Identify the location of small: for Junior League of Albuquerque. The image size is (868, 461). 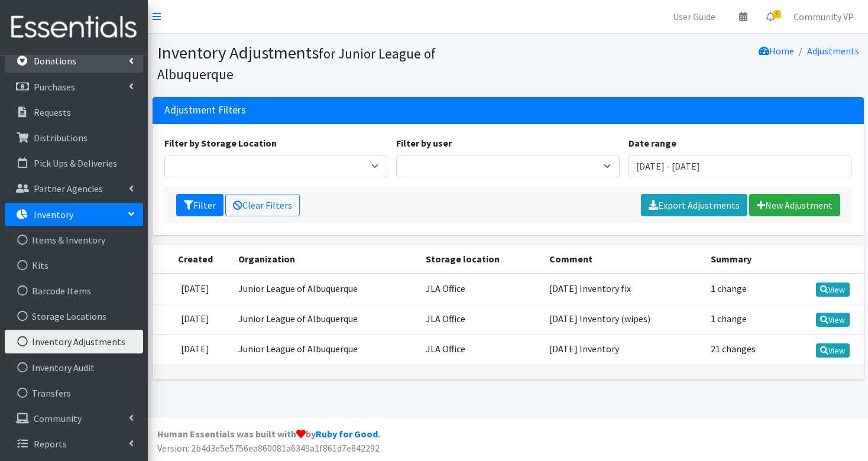
(296, 64).